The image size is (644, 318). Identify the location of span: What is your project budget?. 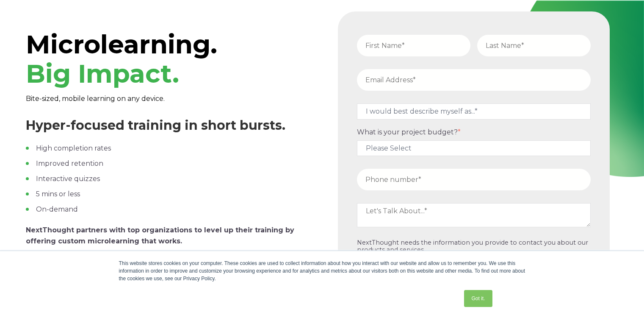
(407, 132).